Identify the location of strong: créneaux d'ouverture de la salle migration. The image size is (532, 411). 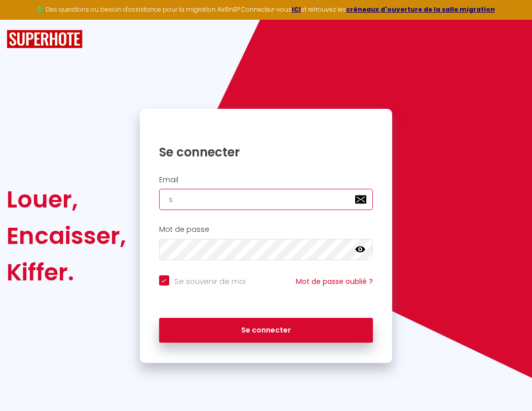
(420, 9).